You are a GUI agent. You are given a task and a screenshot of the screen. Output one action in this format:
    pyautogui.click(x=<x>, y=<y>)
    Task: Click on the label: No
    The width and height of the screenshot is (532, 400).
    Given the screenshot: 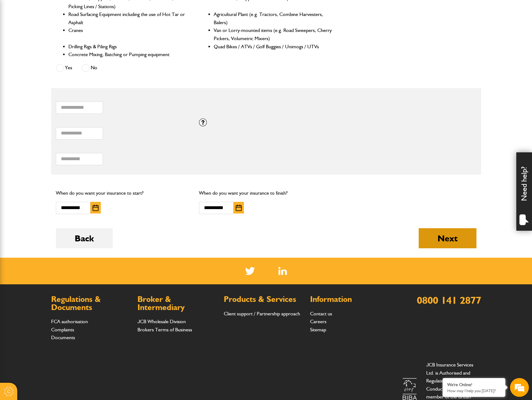 What is the action you would take?
    pyautogui.click(x=90, y=68)
    